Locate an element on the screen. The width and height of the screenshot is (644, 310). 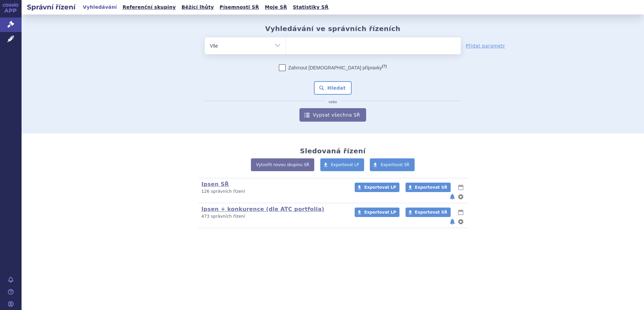
i: nebo is located at coordinates (333, 103).